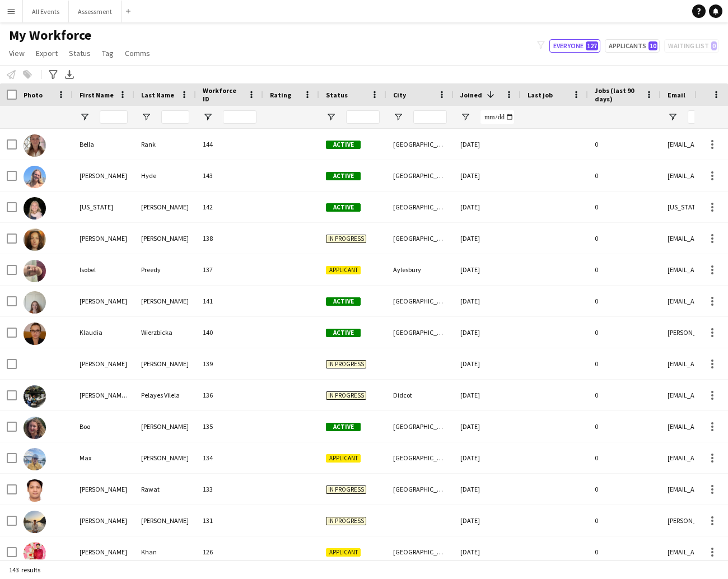 This screenshot has width=728, height=579. Describe the element at coordinates (399, 95) in the screenshot. I see `span: City` at that location.